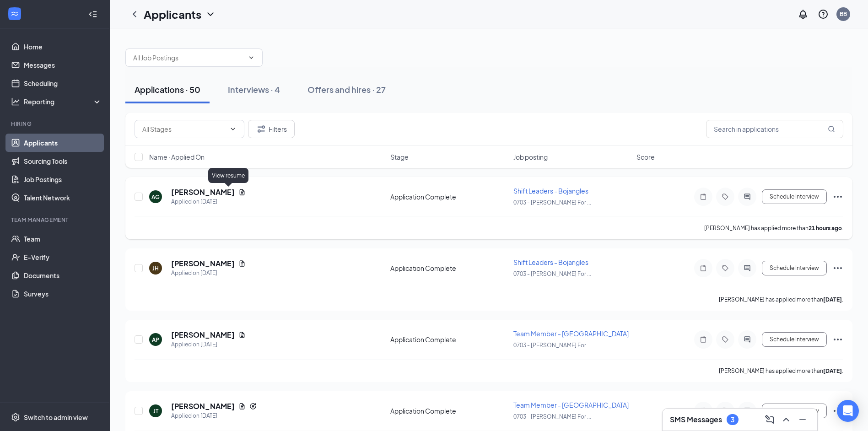 Image resolution: width=868 pixels, height=431 pixels. Describe the element at coordinates (825, 227) in the screenshot. I see `b: 21 hours ago` at that location.